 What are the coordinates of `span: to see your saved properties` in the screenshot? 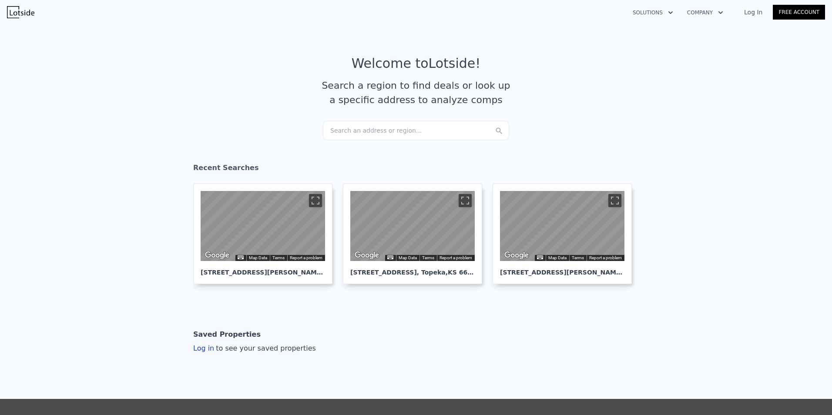 It's located at (265, 348).